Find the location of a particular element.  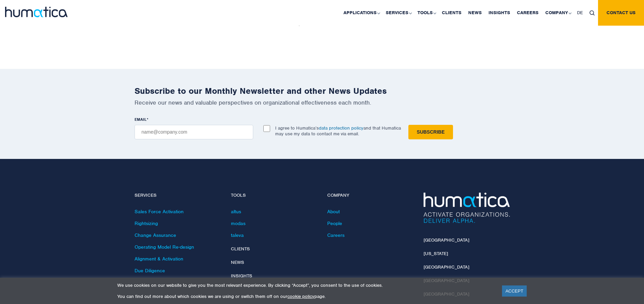

span: EMAIL is located at coordinates (141, 120).